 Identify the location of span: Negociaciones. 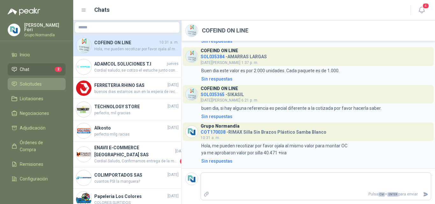
(34, 113).